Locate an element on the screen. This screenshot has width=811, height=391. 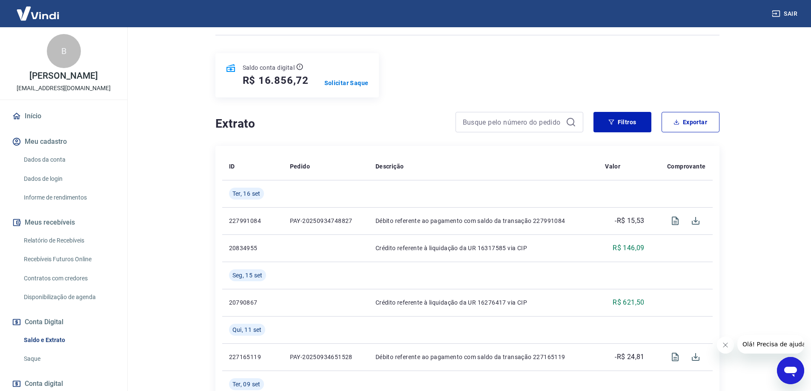
p: Pedido is located at coordinates (300, 167).